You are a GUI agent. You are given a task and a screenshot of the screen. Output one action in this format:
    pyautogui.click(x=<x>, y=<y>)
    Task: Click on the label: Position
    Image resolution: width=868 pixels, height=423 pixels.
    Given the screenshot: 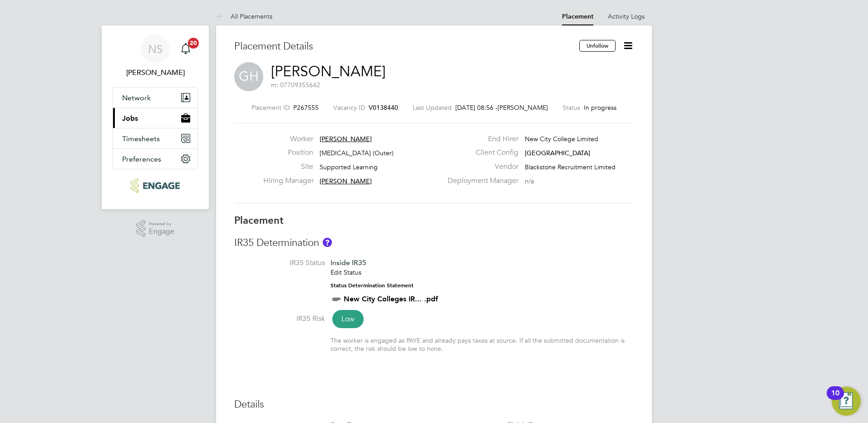 What is the action you would take?
    pyautogui.click(x=288, y=152)
    